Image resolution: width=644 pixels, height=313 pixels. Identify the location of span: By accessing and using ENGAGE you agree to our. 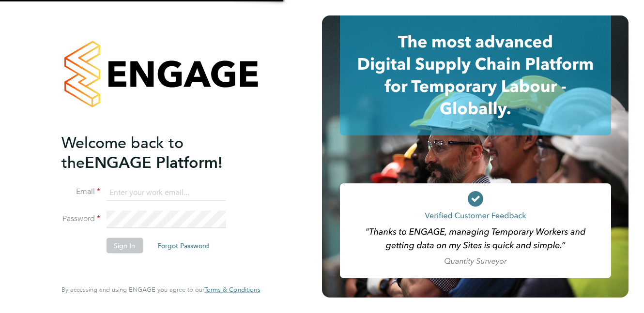
(161, 290).